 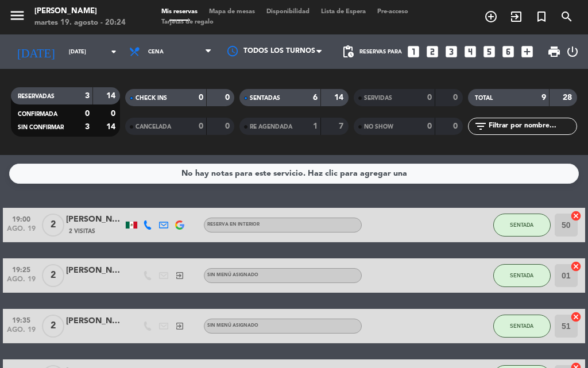 I want to click on div: LOG OUT, so click(x=573, y=52).